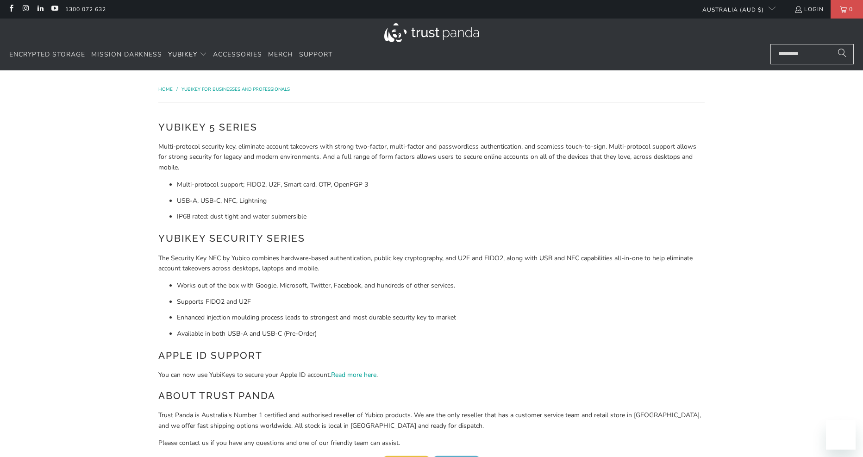  I want to click on a: Support, so click(316, 55).